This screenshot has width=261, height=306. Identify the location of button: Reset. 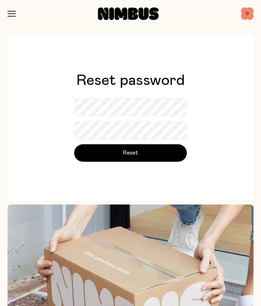
(130, 153).